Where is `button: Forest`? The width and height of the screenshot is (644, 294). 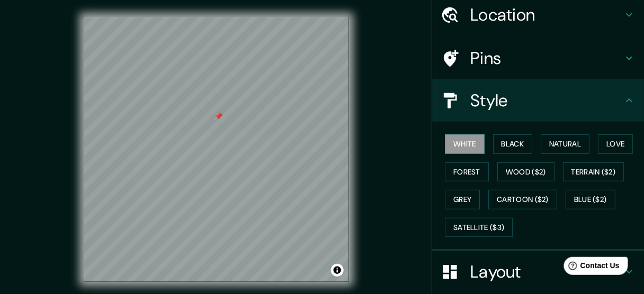
button: Forest is located at coordinates (467, 172).